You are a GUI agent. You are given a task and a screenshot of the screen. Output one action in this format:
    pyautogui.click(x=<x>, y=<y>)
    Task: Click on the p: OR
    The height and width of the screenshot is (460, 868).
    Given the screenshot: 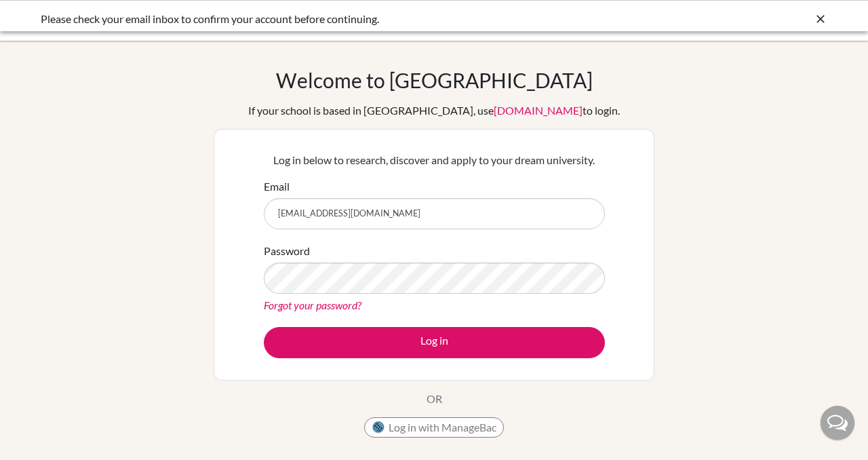 What is the action you would take?
    pyautogui.click(x=434, y=399)
    